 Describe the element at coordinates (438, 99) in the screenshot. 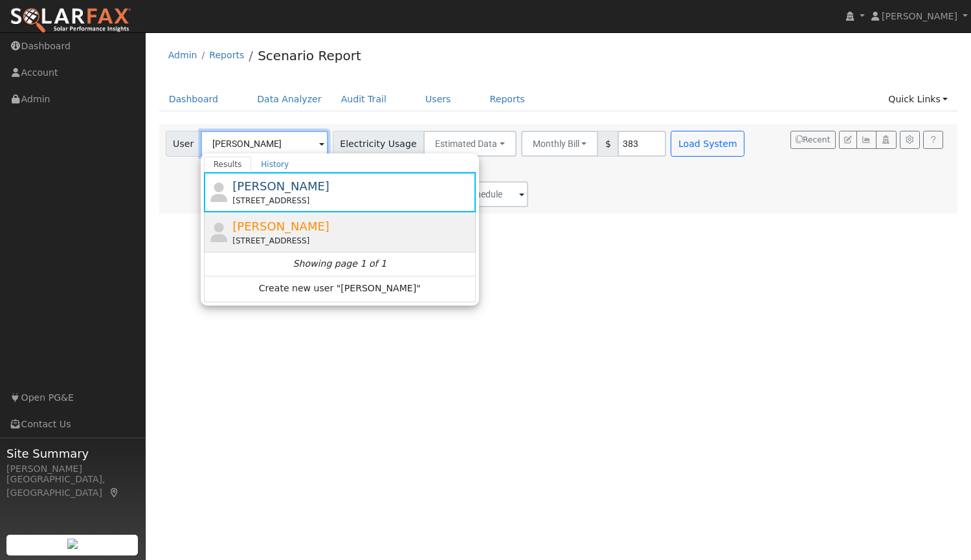

I see `a: Users` at that location.